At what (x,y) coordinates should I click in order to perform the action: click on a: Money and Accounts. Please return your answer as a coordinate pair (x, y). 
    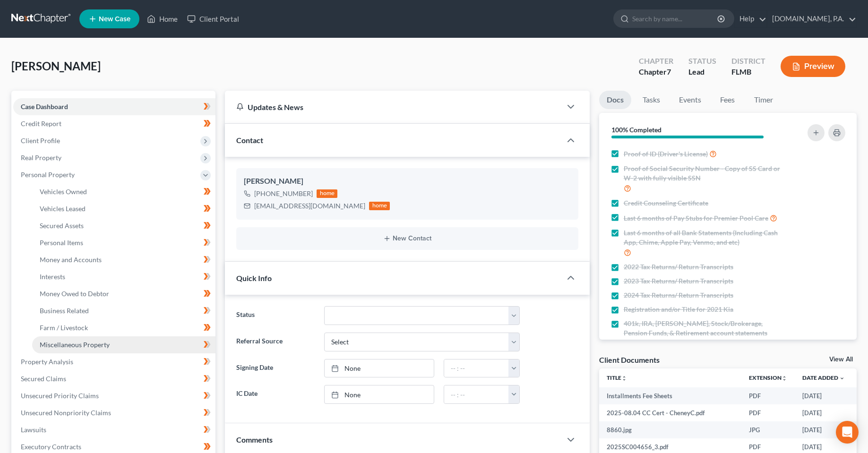
    Looking at the image, I should click on (123, 260).